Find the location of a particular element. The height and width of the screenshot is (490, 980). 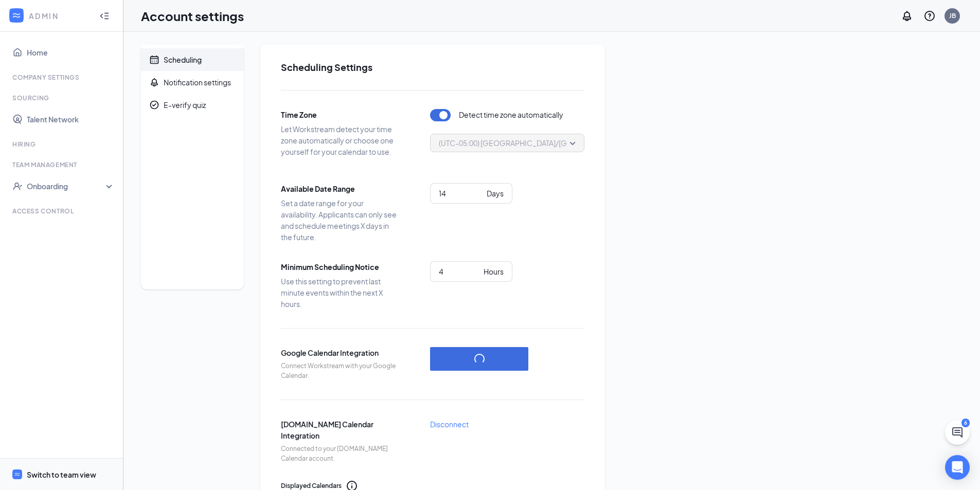

div: Open Intercom Messenger is located at coordinates (958, 467).